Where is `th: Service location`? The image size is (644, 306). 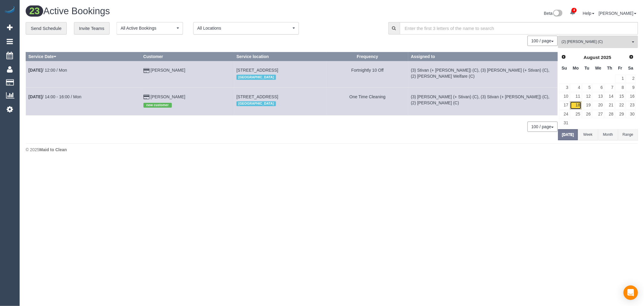
th: Service location is located at coordinates (280, 56).